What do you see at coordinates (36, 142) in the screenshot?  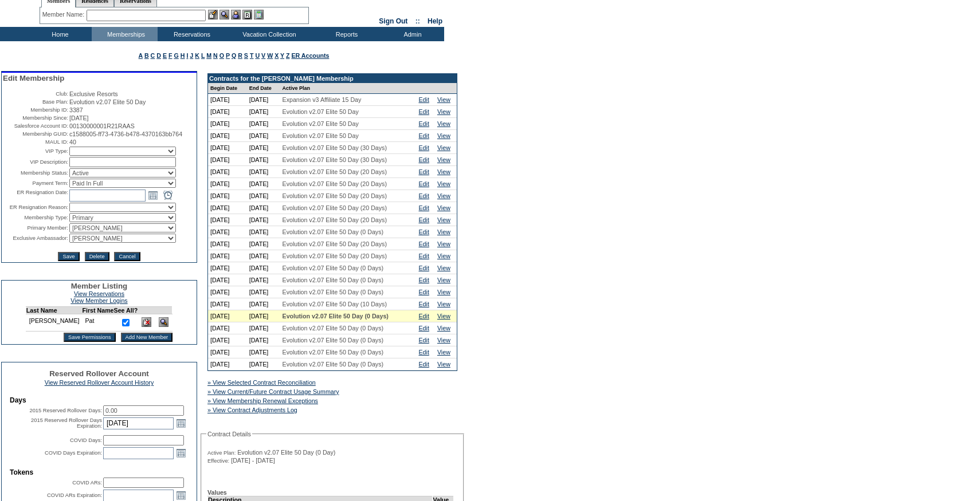 I see `td: MAUL ID:` at bounding box center [36, 142].